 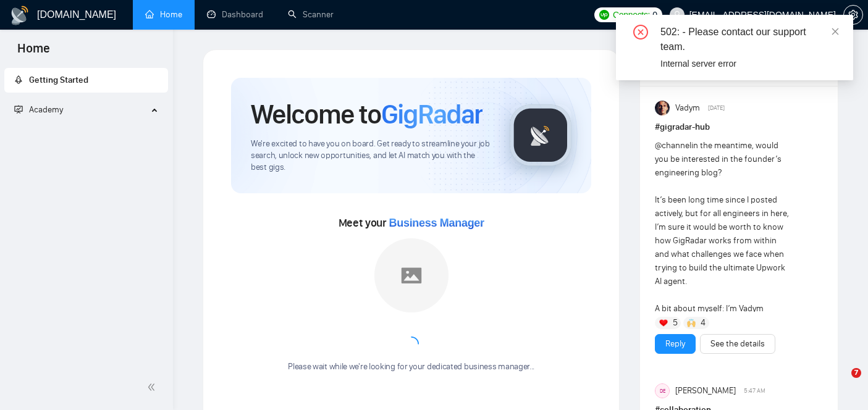 I want to click on span: setting, so click(x=853, y=15).